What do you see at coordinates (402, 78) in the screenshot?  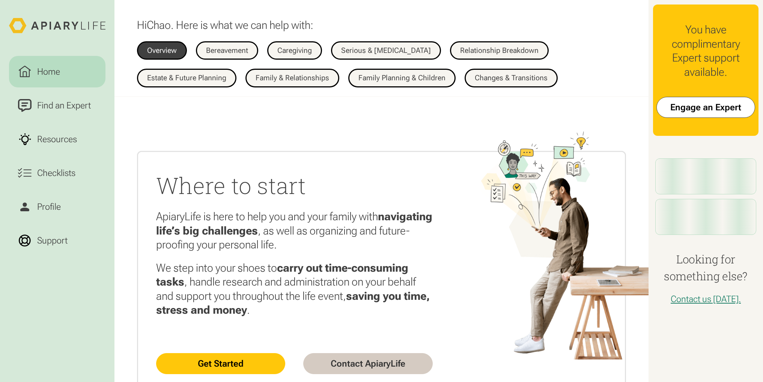 I see `a: Family Planning & Children` at bounding box center [402, 78].